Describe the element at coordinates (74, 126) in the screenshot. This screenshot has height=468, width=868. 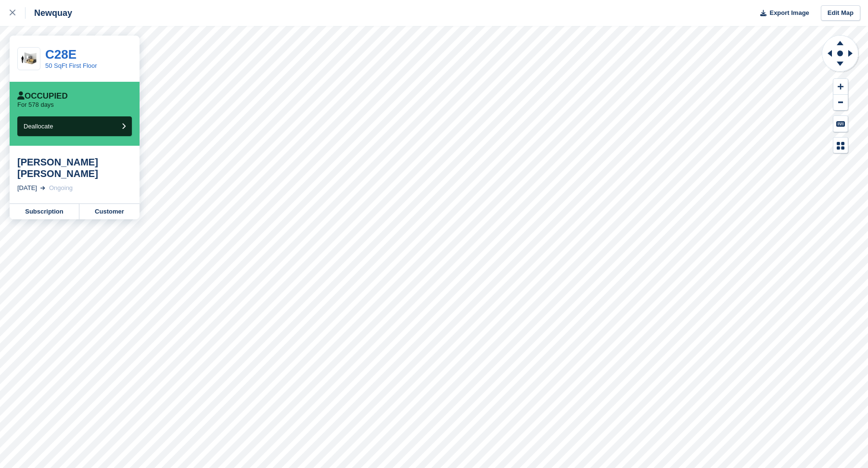
I see `button: Deallocate` at that location.